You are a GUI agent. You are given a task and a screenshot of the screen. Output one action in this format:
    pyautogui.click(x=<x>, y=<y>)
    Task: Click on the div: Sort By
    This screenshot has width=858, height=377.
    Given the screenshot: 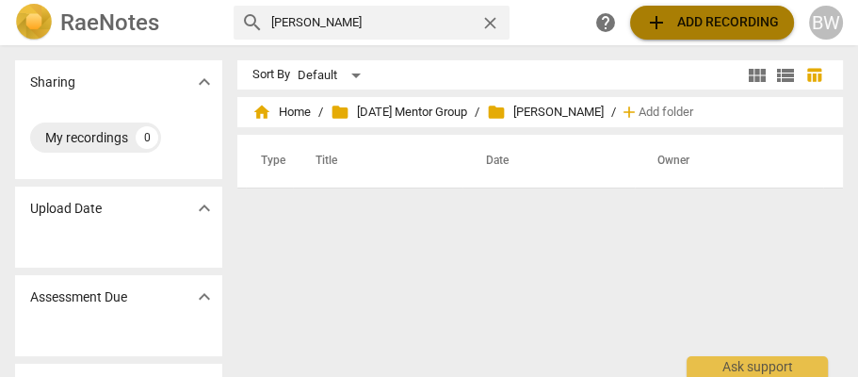 What is the action you would take?
    pyautogui.click(x=271, y=74)
    